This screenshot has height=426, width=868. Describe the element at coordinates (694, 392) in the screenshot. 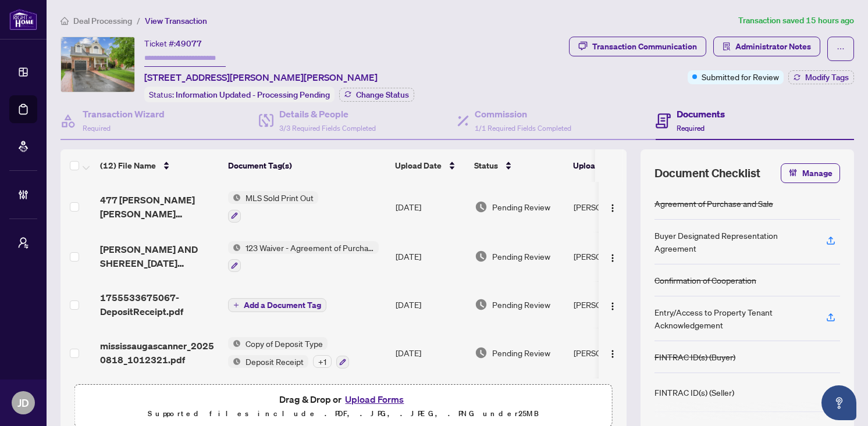

I see `div: FINTRAC ID(s) (Seller)` at that location.